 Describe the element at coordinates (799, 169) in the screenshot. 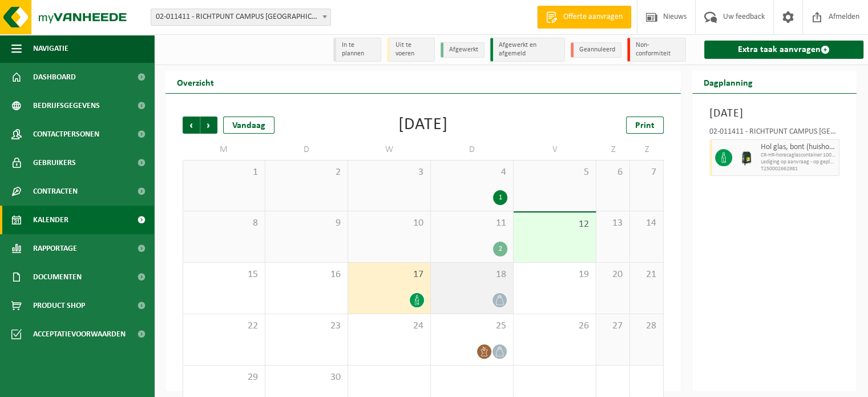

I see `span: T250002662981` at that location.